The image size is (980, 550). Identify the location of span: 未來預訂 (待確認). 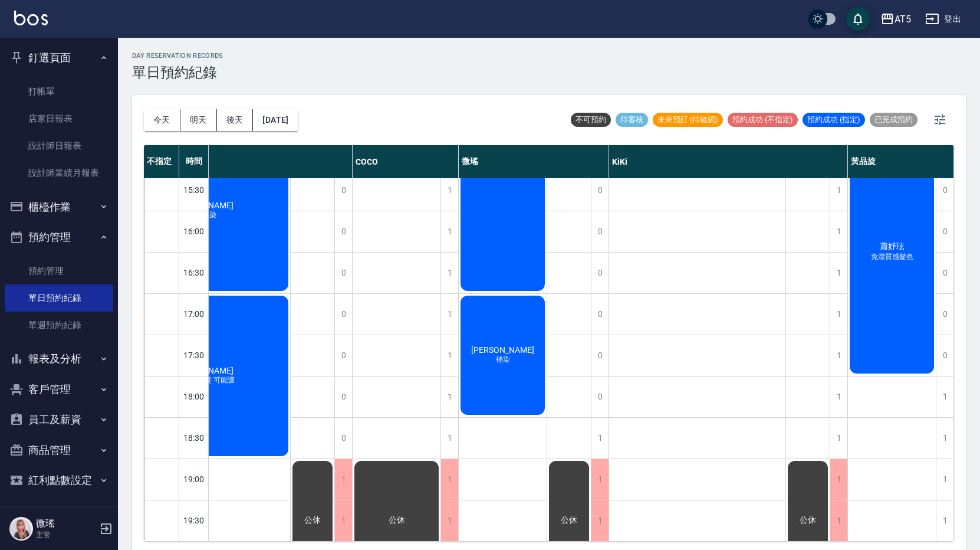
(688, 120).